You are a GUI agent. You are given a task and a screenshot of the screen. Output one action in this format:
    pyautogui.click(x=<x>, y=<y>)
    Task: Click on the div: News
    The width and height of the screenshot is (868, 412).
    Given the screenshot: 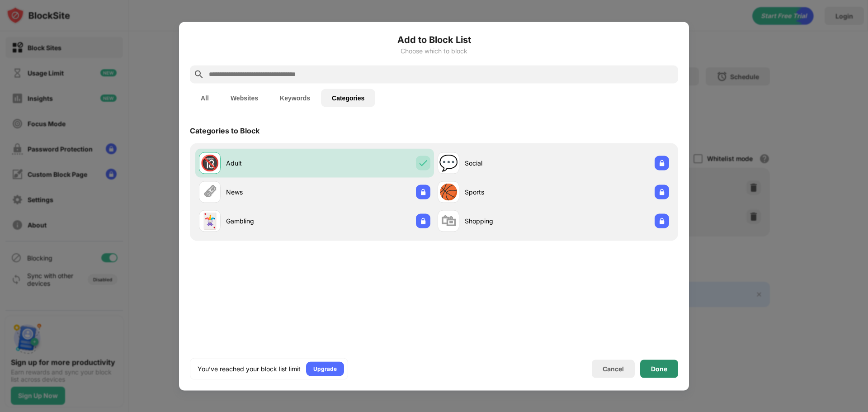 What is the action you would take?
    pyautogui.click(x=270, y=192)
    